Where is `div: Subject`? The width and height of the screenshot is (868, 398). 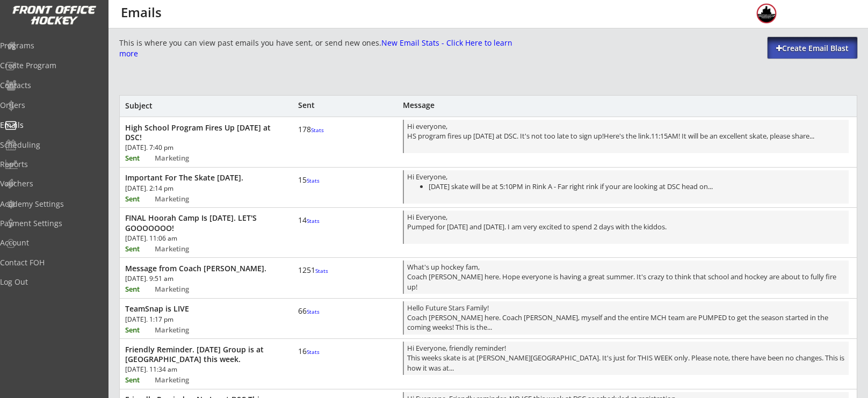 div: Subject is located at coordinates (198, 106).